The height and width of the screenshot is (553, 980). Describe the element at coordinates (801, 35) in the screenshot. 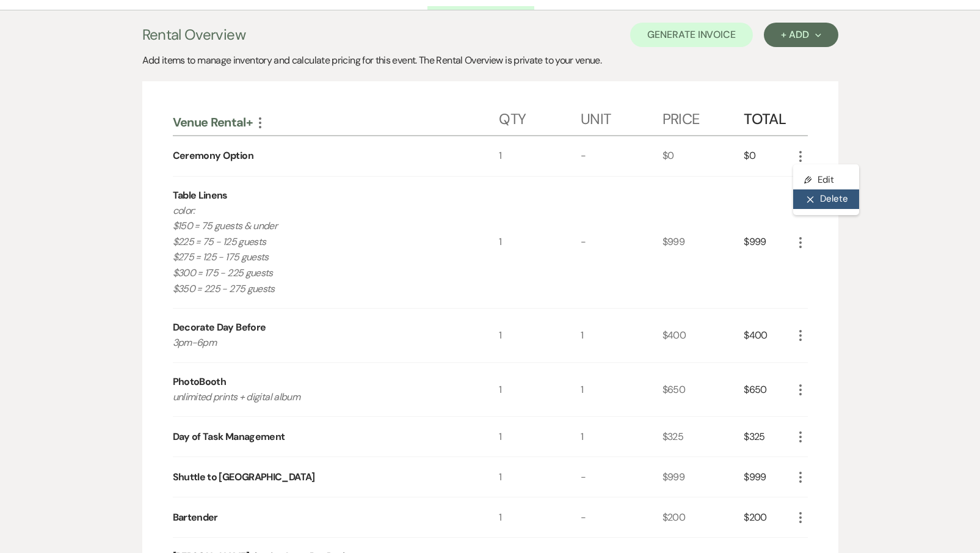

I see `div: + Add` at that location.